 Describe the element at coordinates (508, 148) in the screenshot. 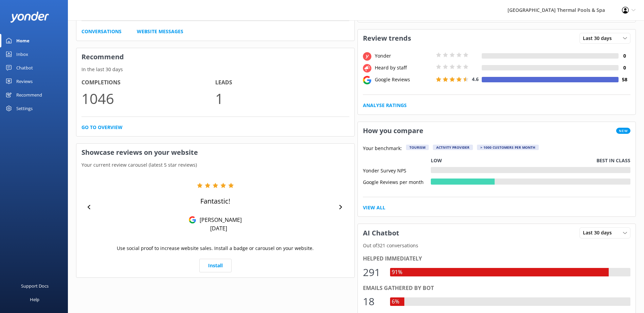

I see `div: > 1000 customers per month` at that location.